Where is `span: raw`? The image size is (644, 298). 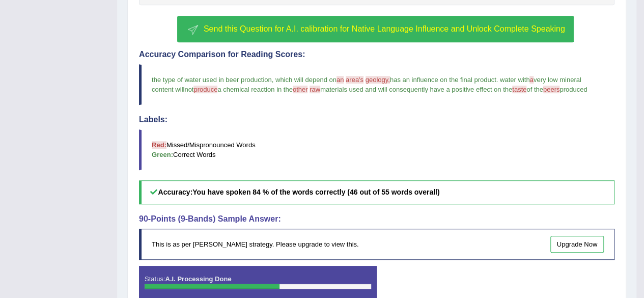
span: raw is located at coordinates (315, 89).